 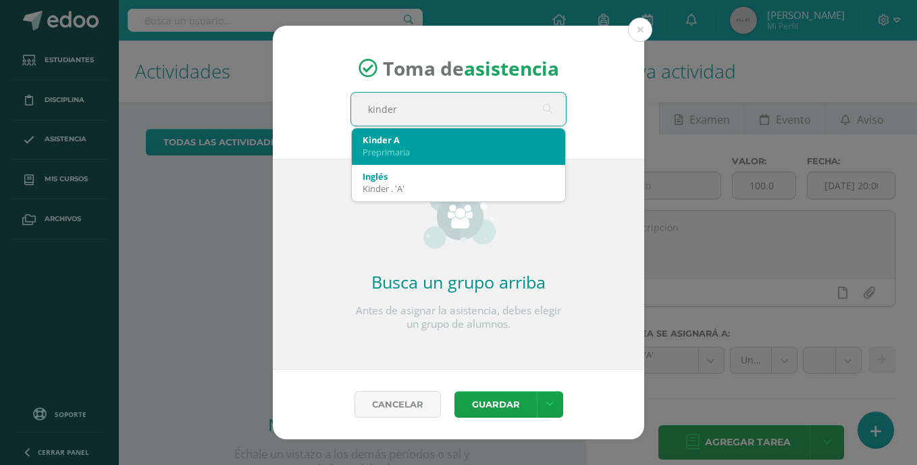 I want to click on img: groups_small.png, so click(x=458, y=215).